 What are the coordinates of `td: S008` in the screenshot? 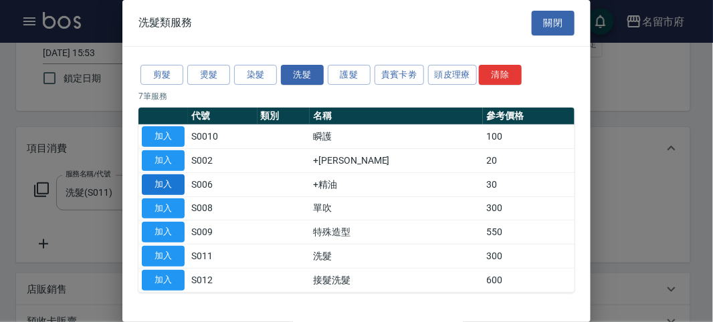 It's located at (223, 209).